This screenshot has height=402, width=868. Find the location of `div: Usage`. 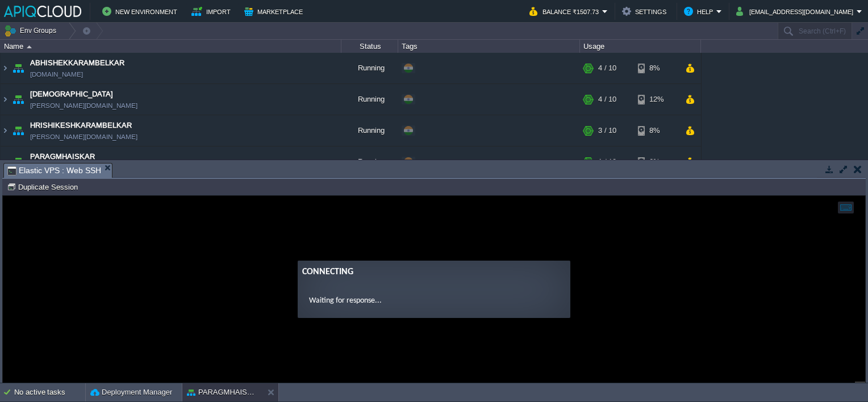

div: Usage is located at coordinates (640, 46).